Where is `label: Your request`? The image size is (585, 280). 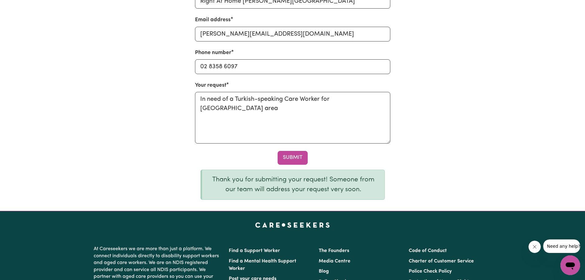 label: Your request is located at coordinates (211, 85).